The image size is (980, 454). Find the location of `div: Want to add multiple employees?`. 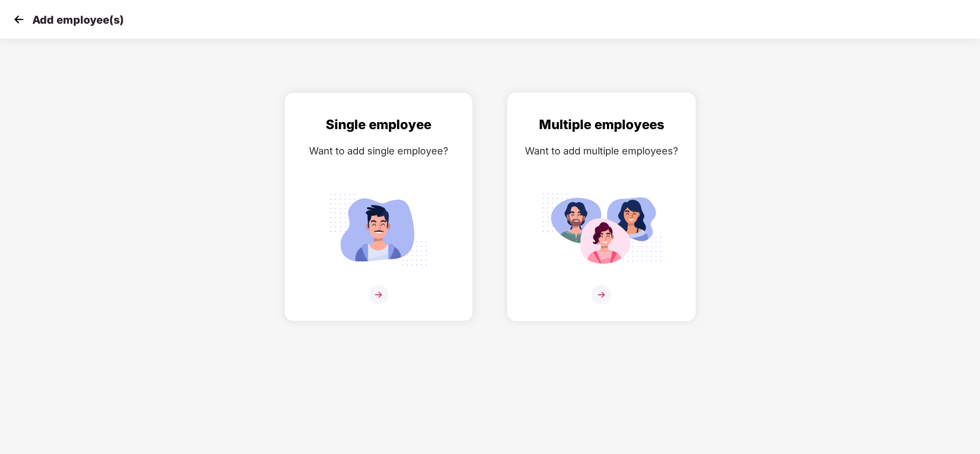

div: Want to add multiple employees? is located at coordinates (601, 151).